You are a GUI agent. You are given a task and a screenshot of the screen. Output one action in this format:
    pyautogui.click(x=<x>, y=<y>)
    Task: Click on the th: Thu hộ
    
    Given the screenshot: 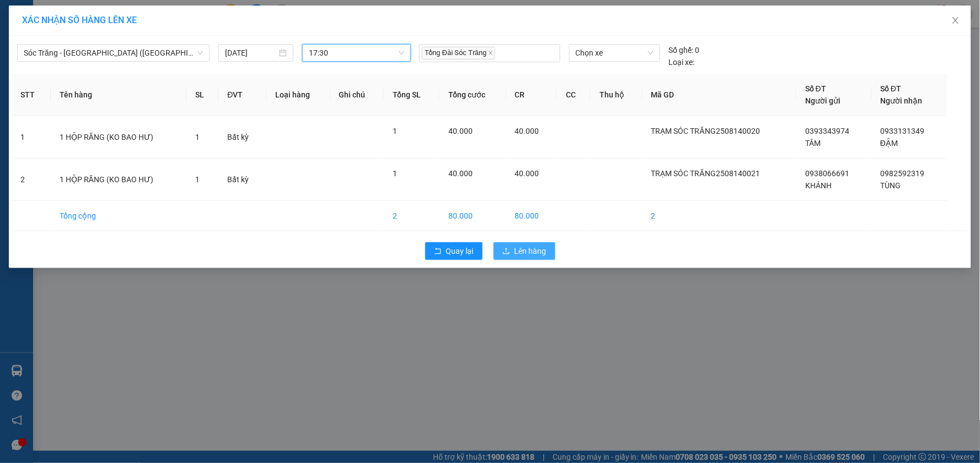 What is the action you would take?
    pyautogui.click(x=616, y=95)
    